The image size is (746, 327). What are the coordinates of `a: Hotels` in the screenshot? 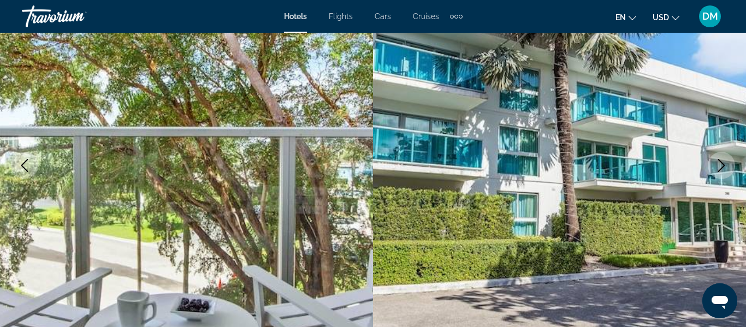 It's located at (296, 16).